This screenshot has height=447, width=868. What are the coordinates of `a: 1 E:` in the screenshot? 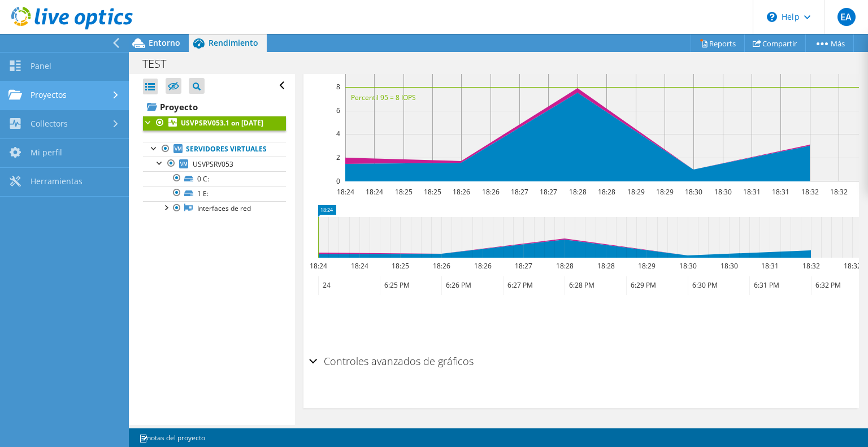 It's located at (214, 193).